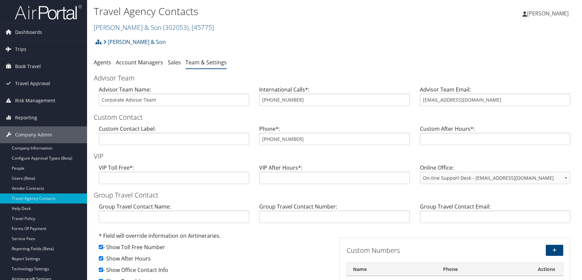 This screenshot has height=280, width=582. Describe the element at coordinates (495, 137) in the screenshot. I see `div: Custom After Hours*:` at that location.